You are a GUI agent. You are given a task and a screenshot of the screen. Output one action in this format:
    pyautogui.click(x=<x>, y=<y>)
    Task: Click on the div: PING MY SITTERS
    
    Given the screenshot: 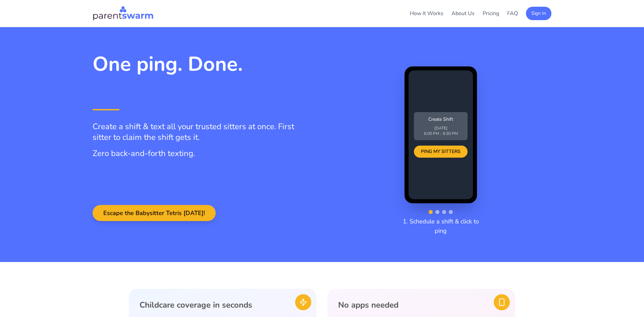 What is the action you would take?
    pyautogui.click(x=440, y=151)
    